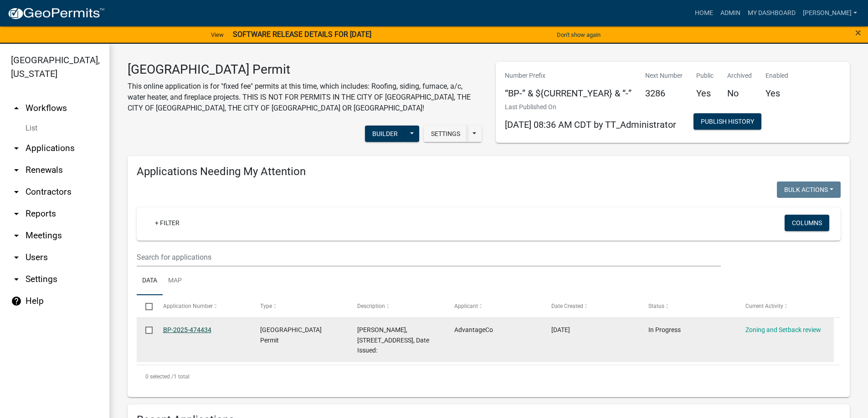  I want to click on datatable-header-cell: Application Number, so click(202, 307).